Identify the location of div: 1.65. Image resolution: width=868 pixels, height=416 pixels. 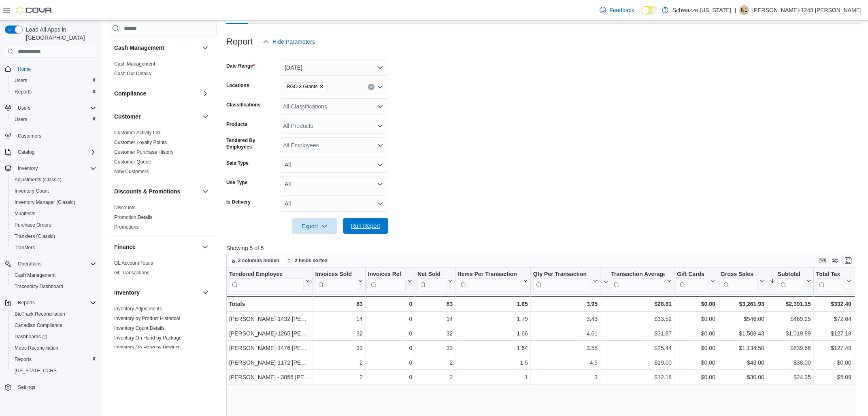
(493, 304).